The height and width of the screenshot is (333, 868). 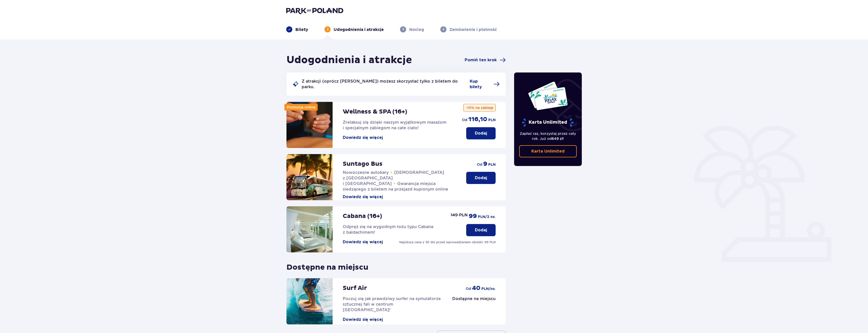 What do you see at coordinates (548, 136) in the screenshot?
I see `p: Zapłać raz, korzystaj przez cały rok. Już od !` at bounding box center [548, 136].